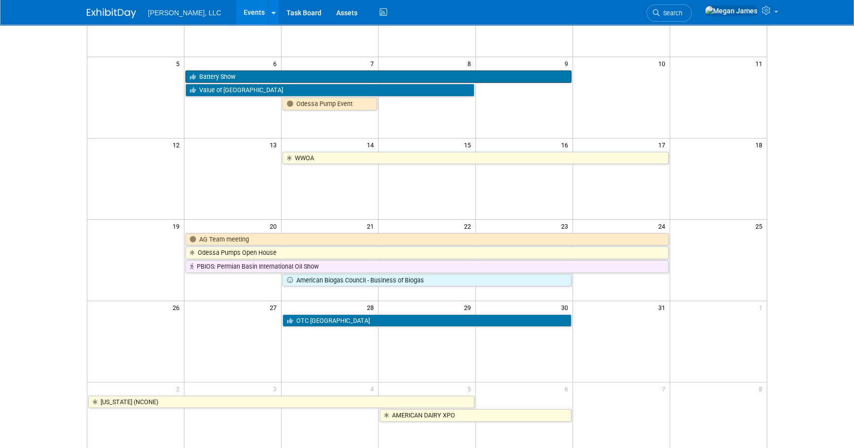 This screenshot has height=448, width=854. What do you see at coordinates (475, 416) in the screenshot?
I see `a: AMERICAN DAIRY XPO` at bounding box center [475, 416].